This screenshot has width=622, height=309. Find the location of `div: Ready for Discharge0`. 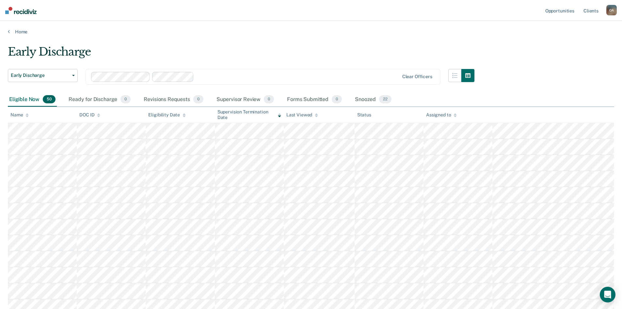

div: Ready for Discharge0 is located at coordinates (100, 100).